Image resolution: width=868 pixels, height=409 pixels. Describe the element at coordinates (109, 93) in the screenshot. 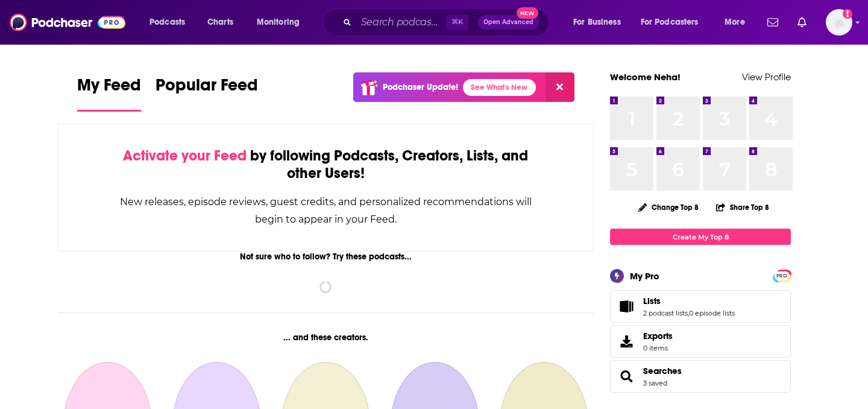

I see `a: My Feed` at that location.